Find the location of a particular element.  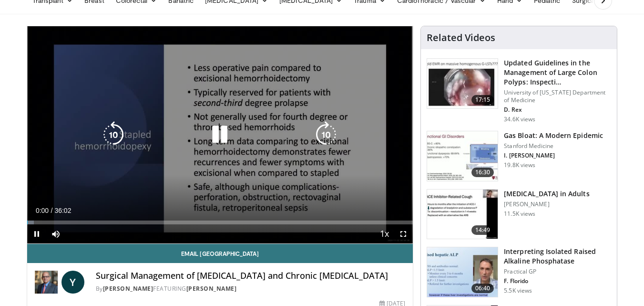

p: 5.5K views is located at coordinates (518, 291).